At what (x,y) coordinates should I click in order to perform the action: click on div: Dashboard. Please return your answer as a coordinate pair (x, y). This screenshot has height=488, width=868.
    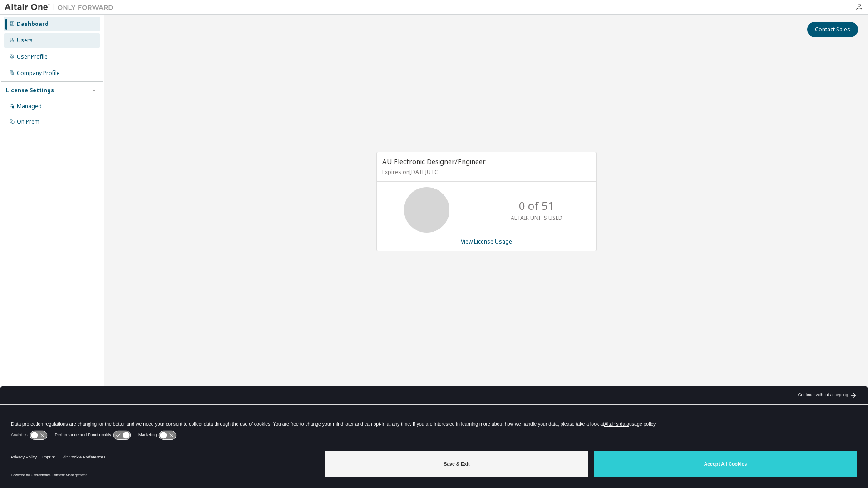
    Looking at the image, I should click on (33, 24).